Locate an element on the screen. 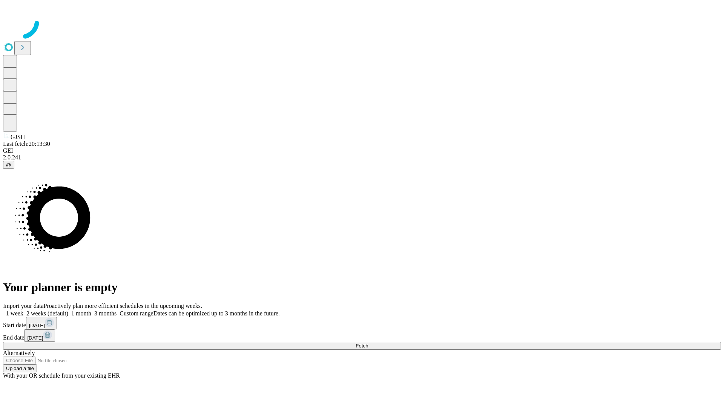 The image size is (724, 407). span: Proactively plan more efficient schedules in the upcoming weeks. is located at coordinates (123, 306).